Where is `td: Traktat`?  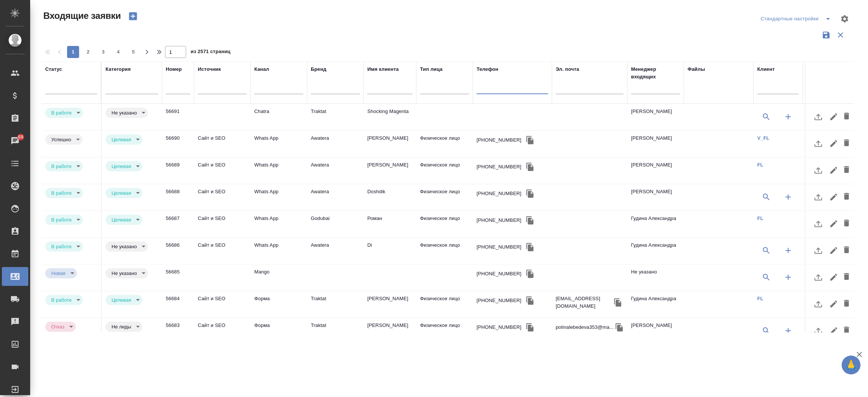
td: Traktat is located at coordinates (335, 304).